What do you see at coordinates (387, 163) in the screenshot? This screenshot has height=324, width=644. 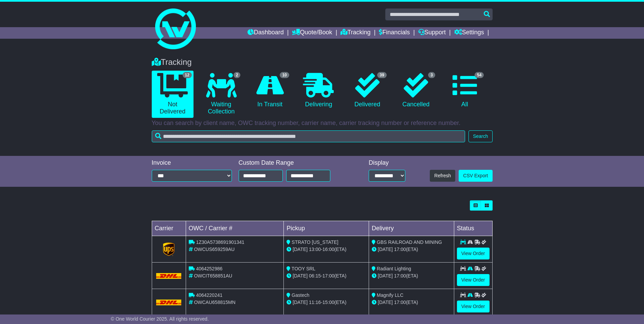 I see `div: Display` at bounding box center [387, 163].